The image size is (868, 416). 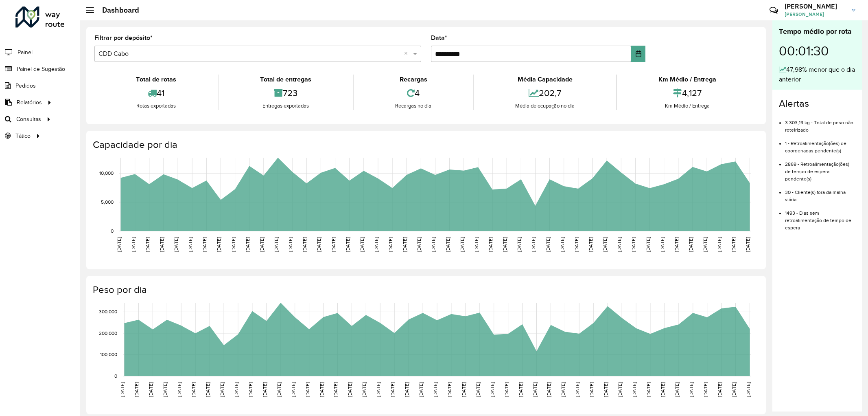 What do you see at coordinates (29, 119) in the screenshot?
I see `span: Consultas` at bounding box center [29, 119].